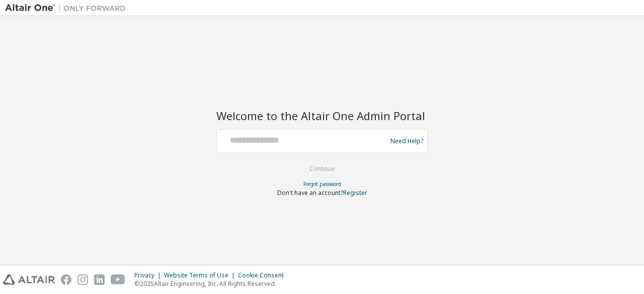 The height and width of the screenshot is (294, 644). Describe the element at coordinates (264, 276) in the screenshot. I see `div: Cookie Consent` at that location.